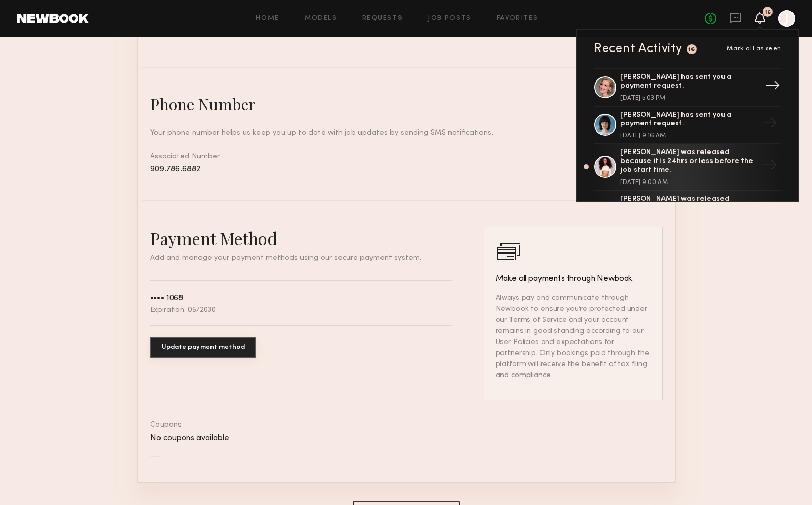 This screenshot has height=505, width=812. I want to click on div: Associated Number, so click(406, 163).